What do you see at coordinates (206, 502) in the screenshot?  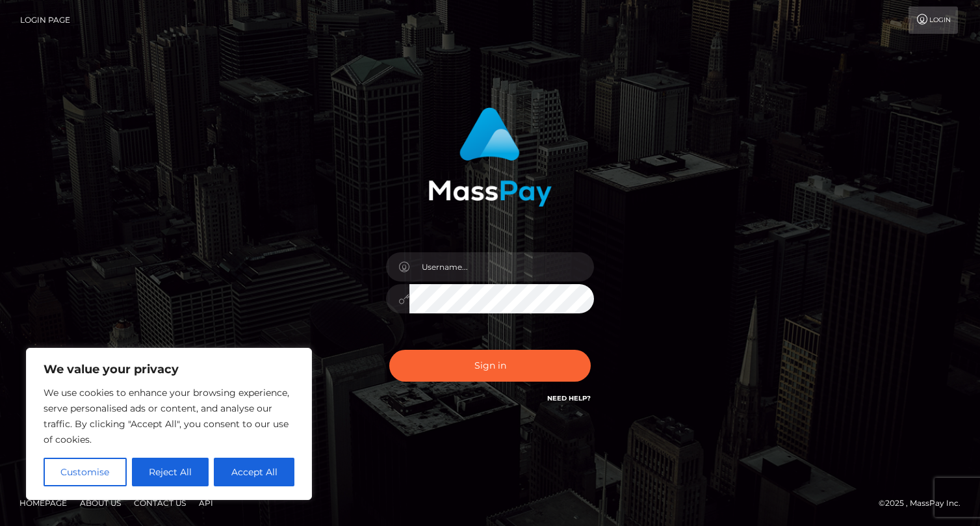 I see `a: API` at bounding box center [206, 502].